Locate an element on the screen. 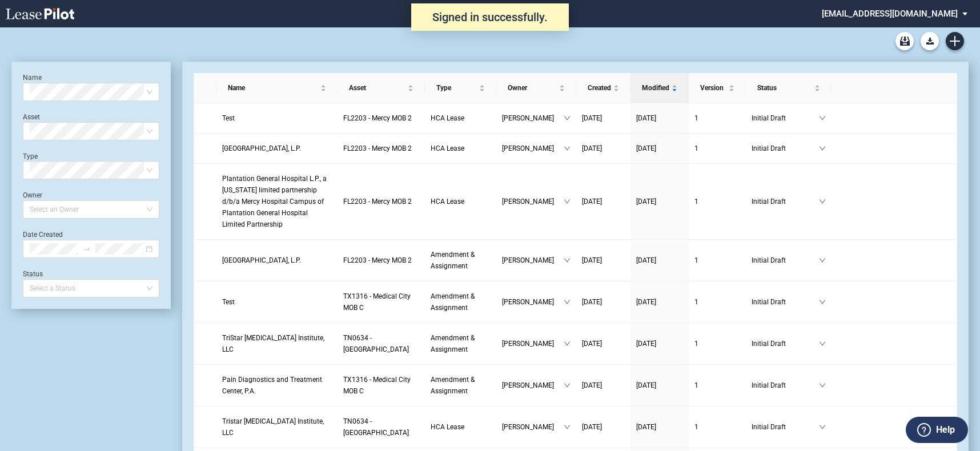 This screenshot has width=980, height=451. md-menu: Download Blank Form List is located at coordinates (929, 41).